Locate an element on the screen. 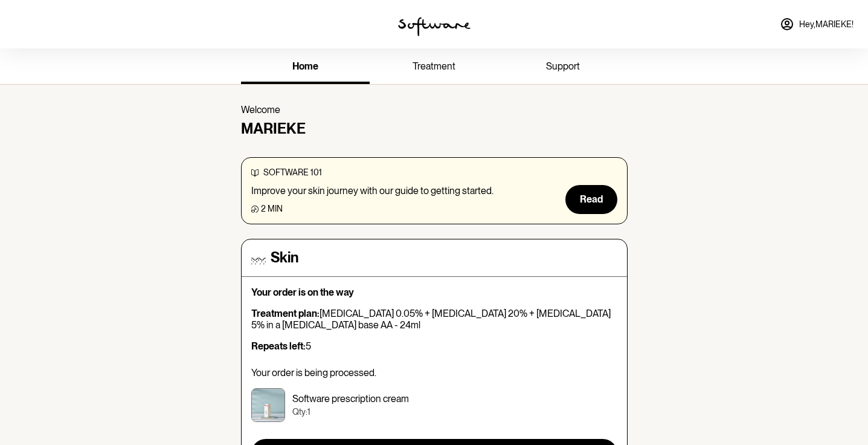 The width and height of the screenshot is (868, 445). a: treatment is located at coordinates (434, 67).